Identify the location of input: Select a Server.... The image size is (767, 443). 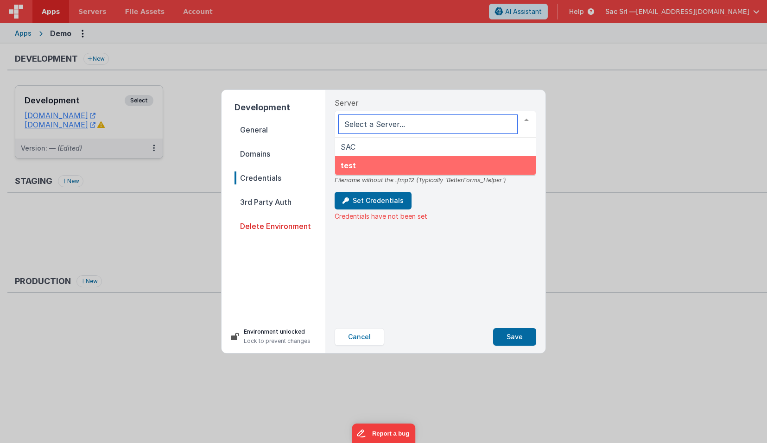
(428, 124).